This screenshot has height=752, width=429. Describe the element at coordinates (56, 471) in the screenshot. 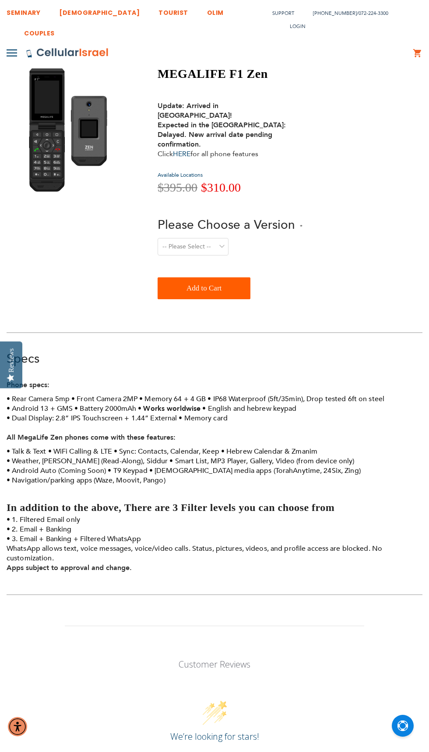

I see `li: Android Auto (Coming Soon)` at that location.